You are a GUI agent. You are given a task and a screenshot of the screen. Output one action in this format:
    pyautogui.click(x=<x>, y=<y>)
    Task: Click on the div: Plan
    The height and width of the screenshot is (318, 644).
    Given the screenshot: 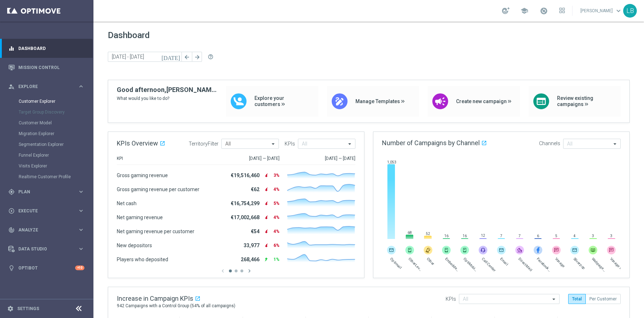 What is the action you would take?
    pyautogui.click(x=43, y=192)
    